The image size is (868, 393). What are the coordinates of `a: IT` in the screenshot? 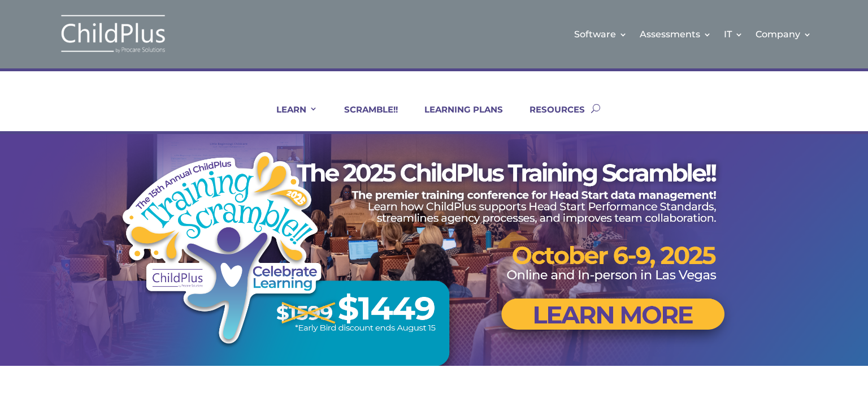 It's located at (734, 34).